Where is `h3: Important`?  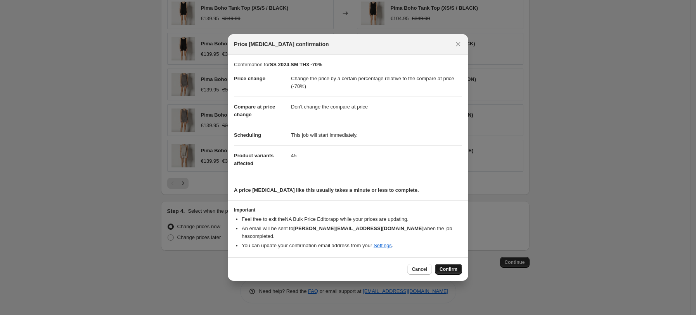
h3: Important is located at coordinates (348, 210).